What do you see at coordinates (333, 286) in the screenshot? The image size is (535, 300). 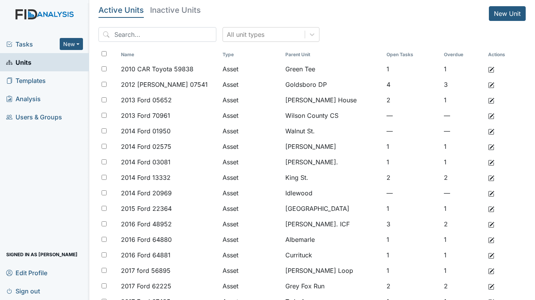 I see `td: Grey Fox Run` at bounding box center [333, 286].